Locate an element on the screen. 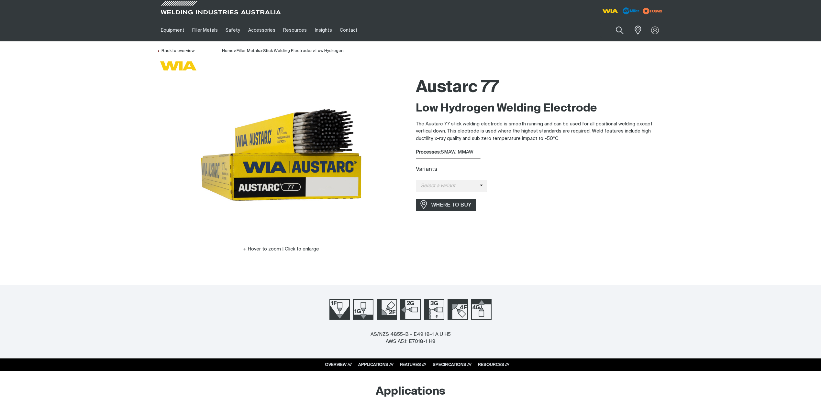 This screenshot has width=821, height=415. h2: Applications is located at coordinates (411, 392).